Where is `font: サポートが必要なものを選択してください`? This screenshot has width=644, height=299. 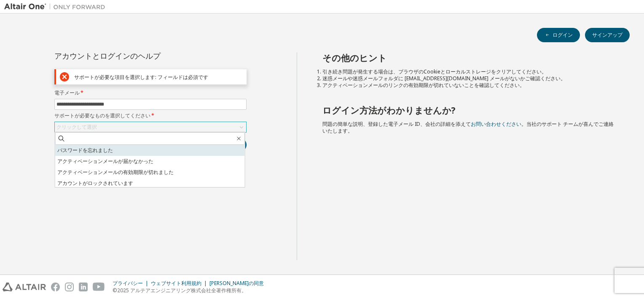
font: サポートが必要なものを選択してください is located at coordinates (103, 115).